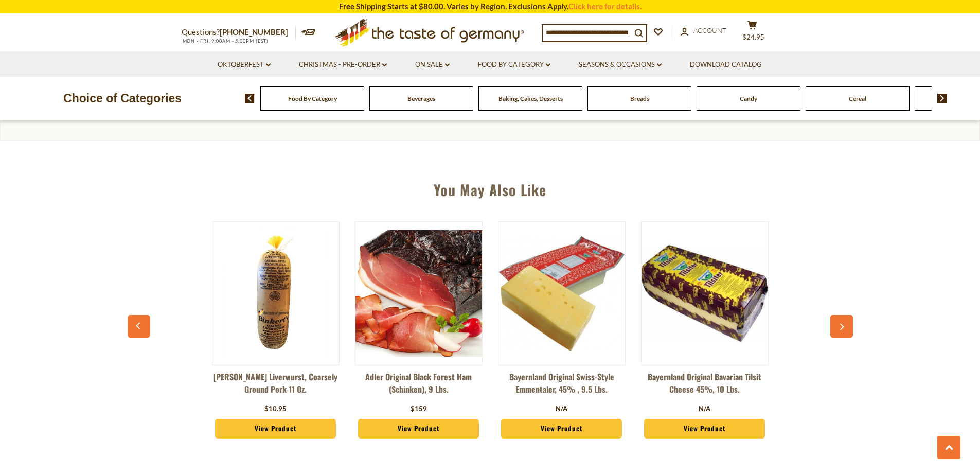 The width and height of the screenshot is (980, 473). I want to click on img: Binkert's Liverwurst, Coarsely Ground Pork 11 oz., so click(276, 293).